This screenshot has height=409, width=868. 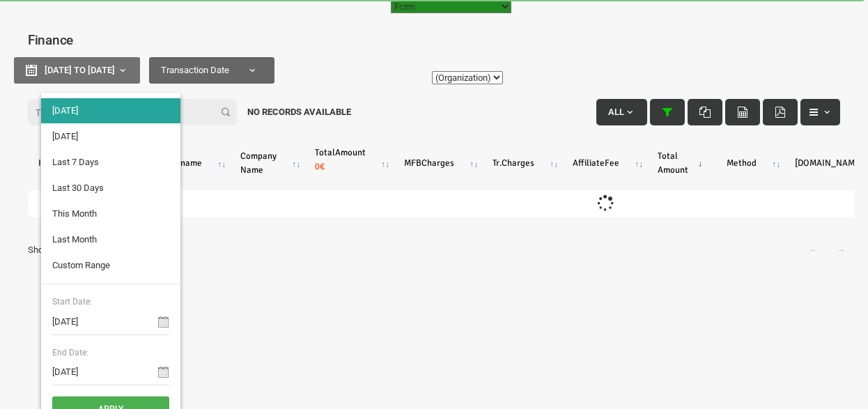 What do you see at coordinates (616, 111) in the screenshot?
I see `span: All` at bounding box center [616, 111].